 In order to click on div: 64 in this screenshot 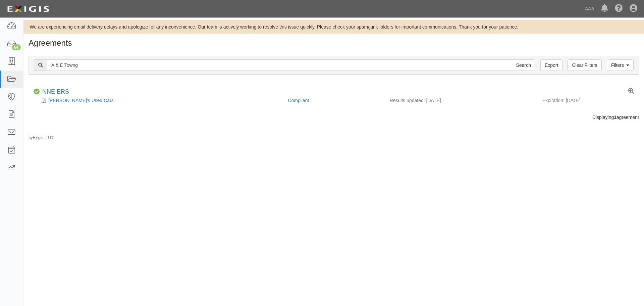, I will do `click(16, 47)`.